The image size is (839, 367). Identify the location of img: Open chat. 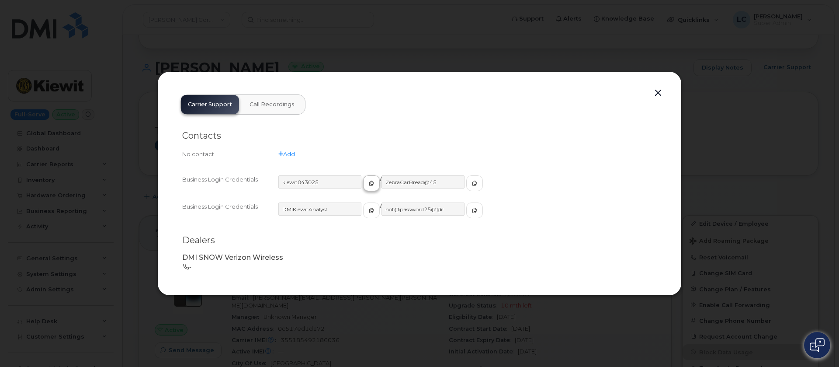
(817, 345).